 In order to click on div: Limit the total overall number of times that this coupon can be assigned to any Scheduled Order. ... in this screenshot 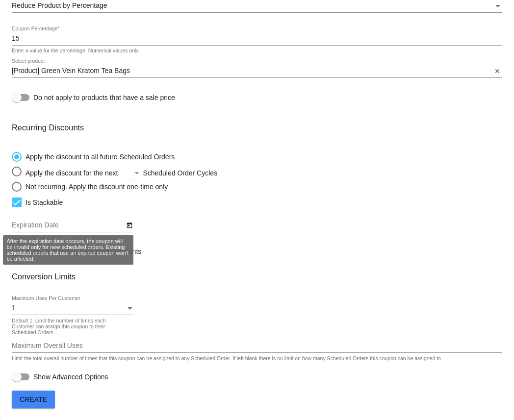, I will do `click(227, 359)`.